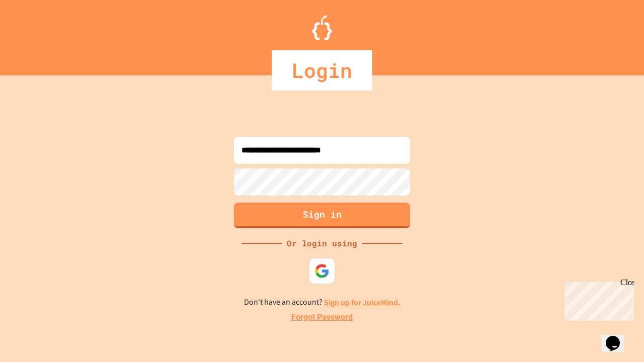 The width and height of the screenshot is (644, 362). I want to click on img: google-icon.svg, so click(322, 271).